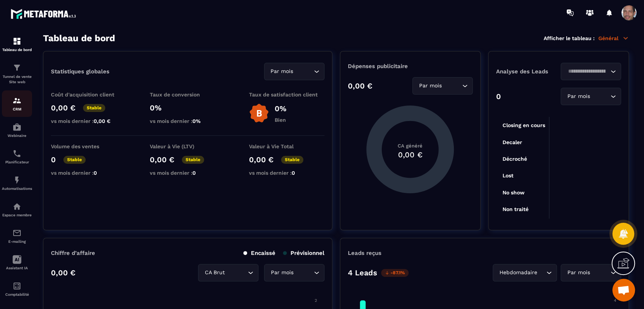  What do you see at coordinates (17, 241) in the screenshot?
I see `p: E-mailing` at bounding box center [17, 241].